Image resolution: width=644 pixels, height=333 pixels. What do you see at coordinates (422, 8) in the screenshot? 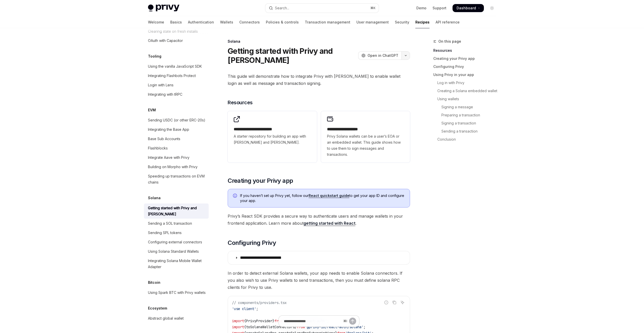
I see `a: Demo` at bounding box center [422, 8].